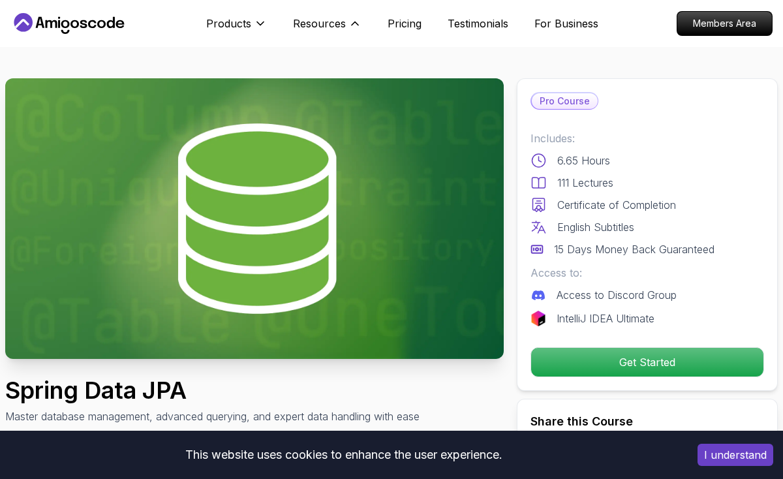 The width and height of the screenshot is (783, 479). What do you see at coordinates (566, 23) in the screenshot?
I see `a: For Business` at bounding box center [566, 23].